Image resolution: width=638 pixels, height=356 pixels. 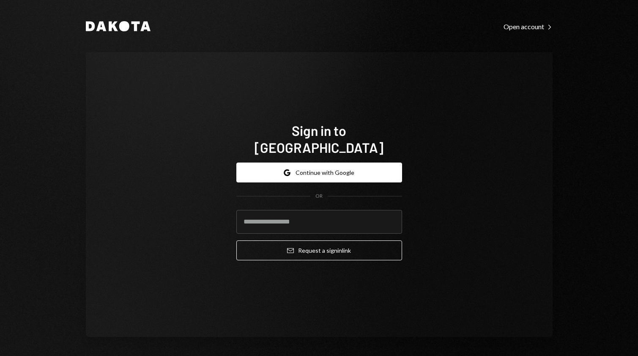 I want to click on a: Open account, so click(x=528, y=26).